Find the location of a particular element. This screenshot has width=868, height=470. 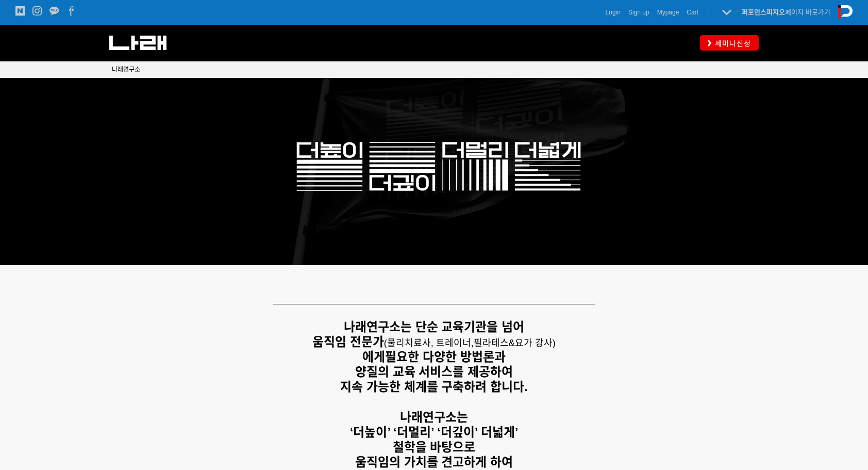

a: Login is located at coordinates (613, 12).